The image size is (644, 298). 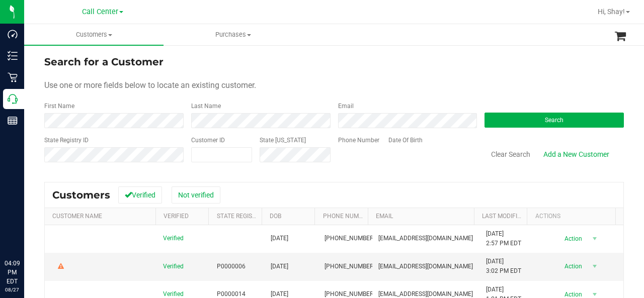 I want to click on span: Call Center, so click(x=100, y=11).